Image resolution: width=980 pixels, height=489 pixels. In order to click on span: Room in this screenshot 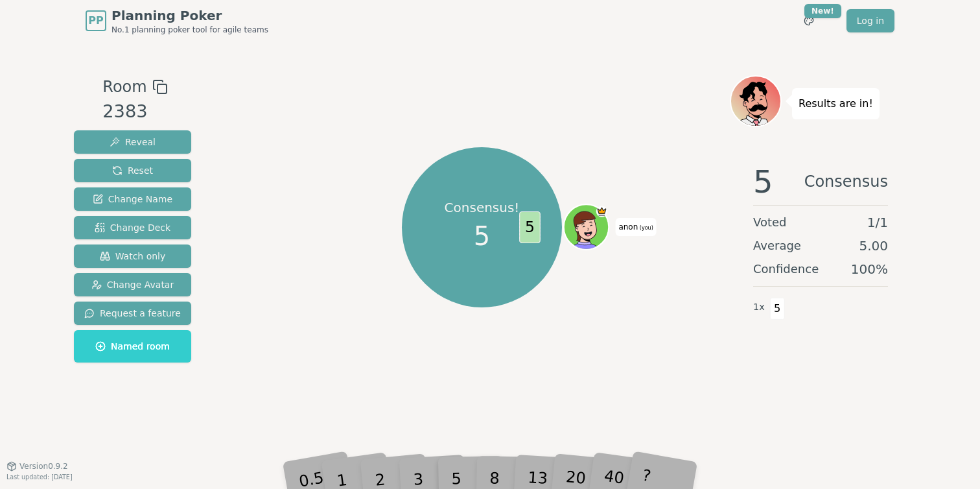, I will do `click(124, 87)`.